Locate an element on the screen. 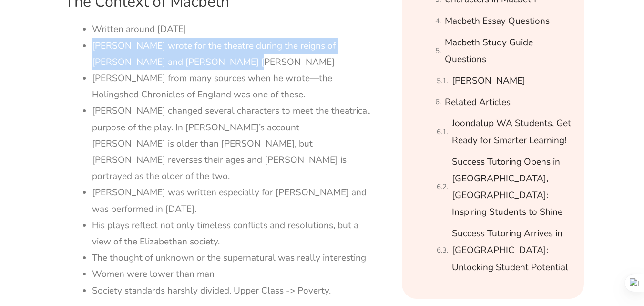 The height and width of the screenshot is (306, 644). a: Macbeth Essay Questions is located at coordinates (497, 21).